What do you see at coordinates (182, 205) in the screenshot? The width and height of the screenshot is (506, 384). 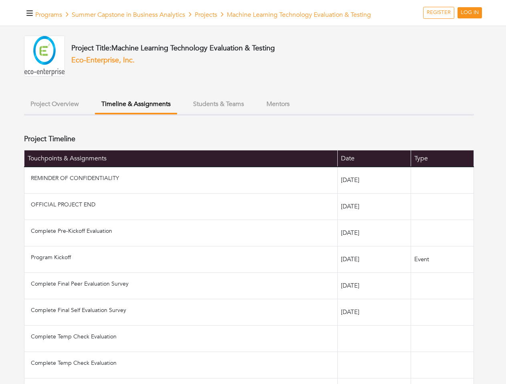 I see `p: OFFICIAL PROJECT END` at bounding box center [182, 205].